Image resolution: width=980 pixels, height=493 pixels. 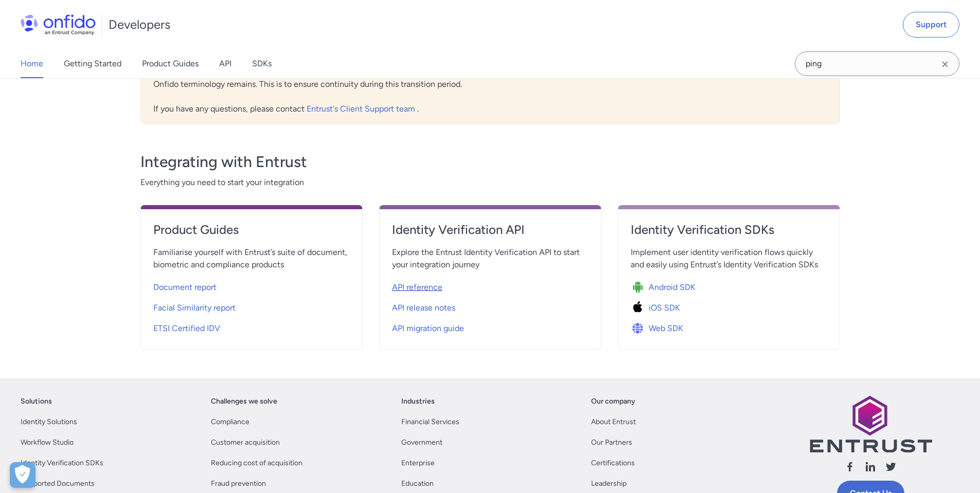 I want to click on span: API reference, so click(x=417, y=287).